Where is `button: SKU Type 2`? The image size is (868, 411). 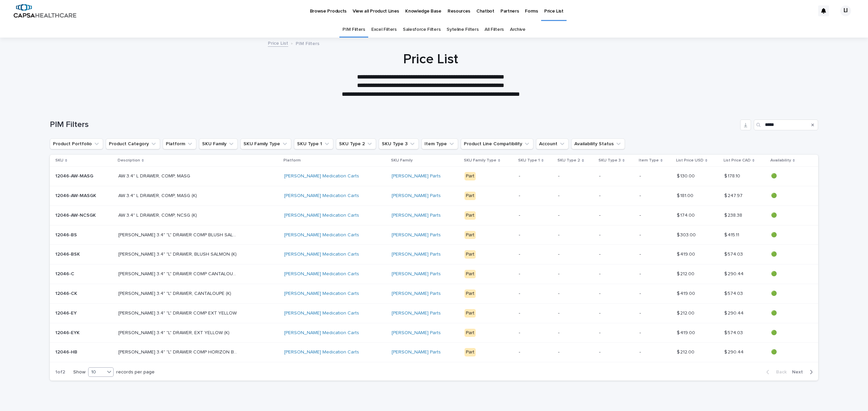 button: SKU Type 2 is located at coordinates (356, 144).